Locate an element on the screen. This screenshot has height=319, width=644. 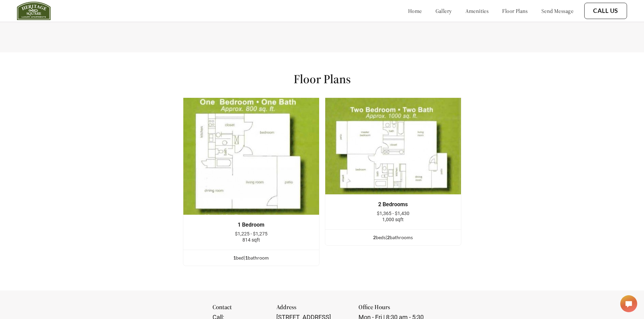
a: gallery is located at coordinates (444, 11).